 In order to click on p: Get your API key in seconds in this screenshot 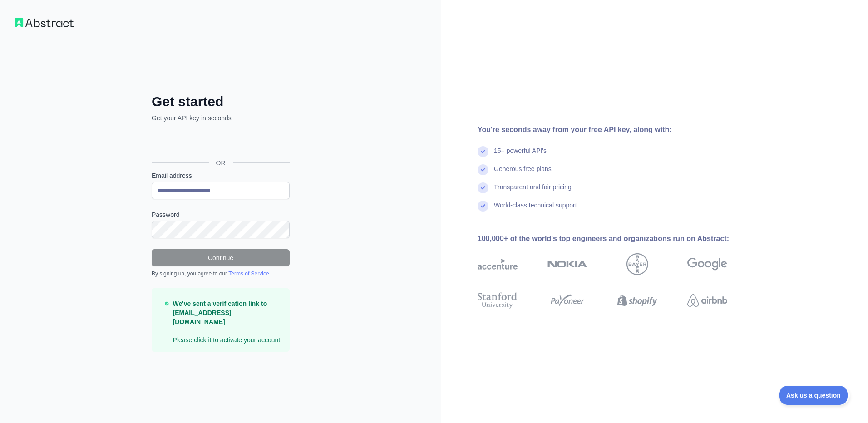, I will do `click(220, 118)`.